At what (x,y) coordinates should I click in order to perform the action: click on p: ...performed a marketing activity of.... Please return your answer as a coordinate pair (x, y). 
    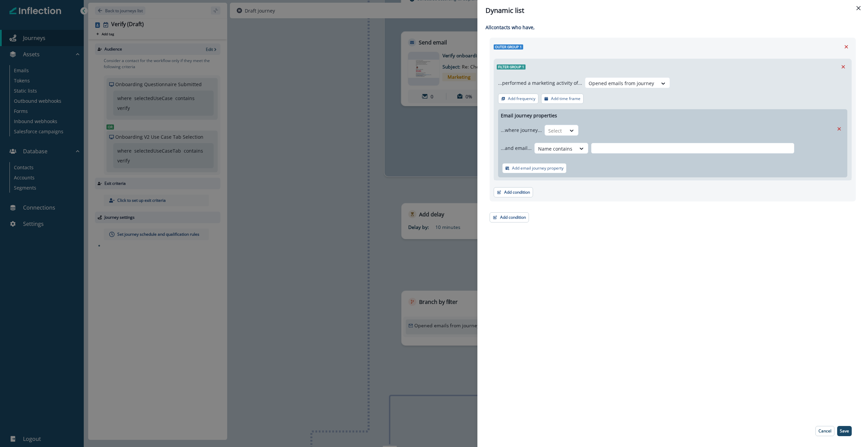
    Looking at the image, I should click on (540, 83).